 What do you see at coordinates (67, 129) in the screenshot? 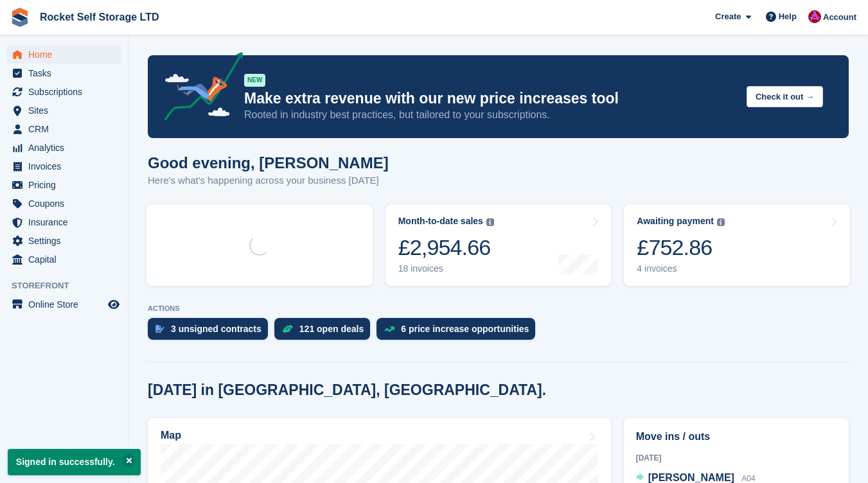
I see `span: CRM` at bounding box center [67, 129].